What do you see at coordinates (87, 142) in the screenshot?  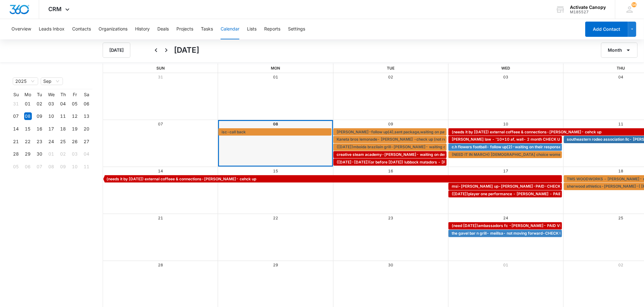 I see `td: 2025-09-27` at bounding box center [87, 142].